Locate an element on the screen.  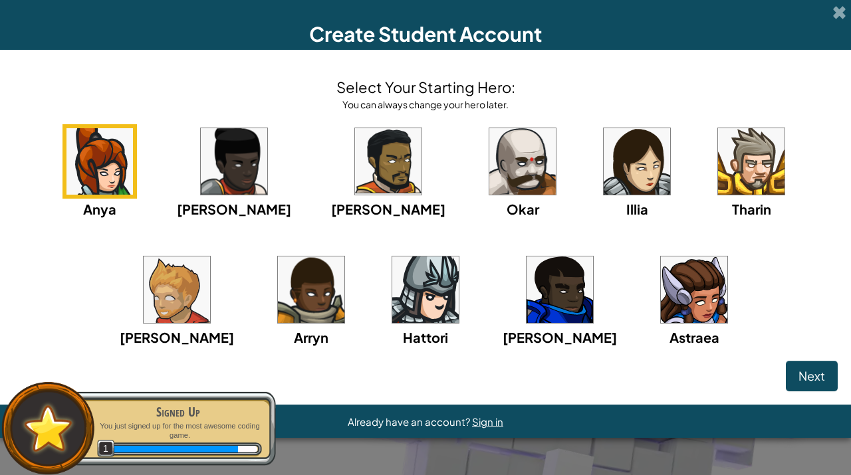
span: Tharin is located at coordinates (751, 209).